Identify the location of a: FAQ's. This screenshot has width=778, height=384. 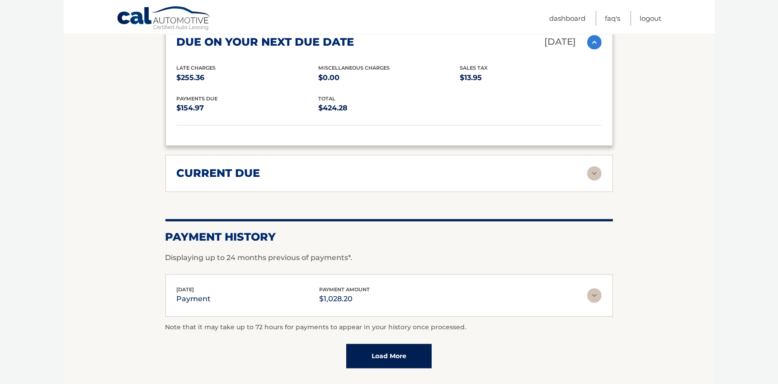
(613, 18).